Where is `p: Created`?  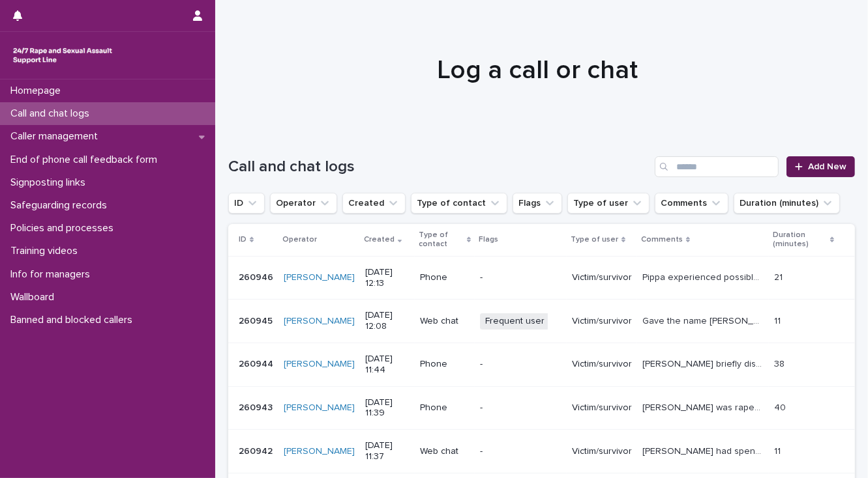
p: Created is located at coordinates (379, 240).